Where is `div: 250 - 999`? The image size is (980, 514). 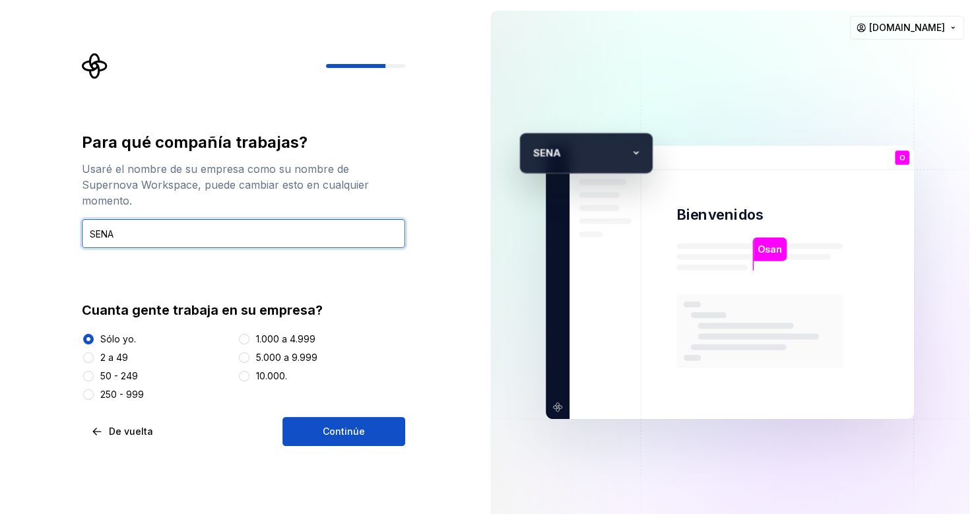 div: 250 - 999 is located at coordinates (122, 394).